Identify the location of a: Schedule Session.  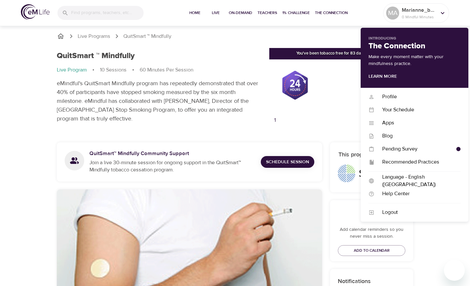
(287, 162).